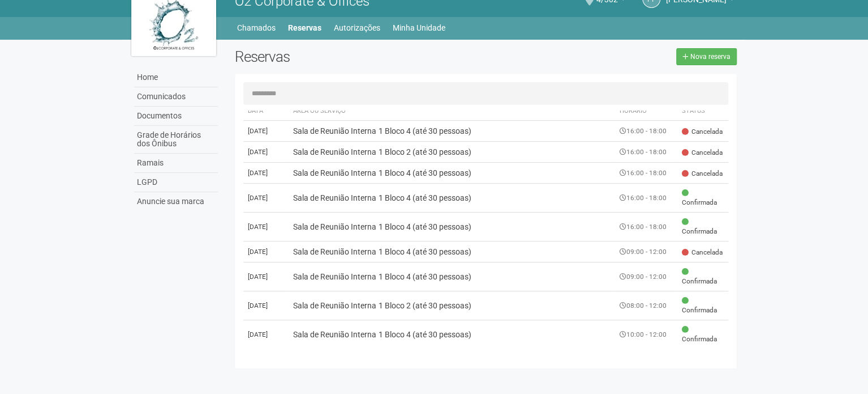 The height and width of the screenshot is (394, 868). What do you see at coordinates (710, 57) in the screenshot?
I see `span: Nova reserva` at bounding box center [710, 57].